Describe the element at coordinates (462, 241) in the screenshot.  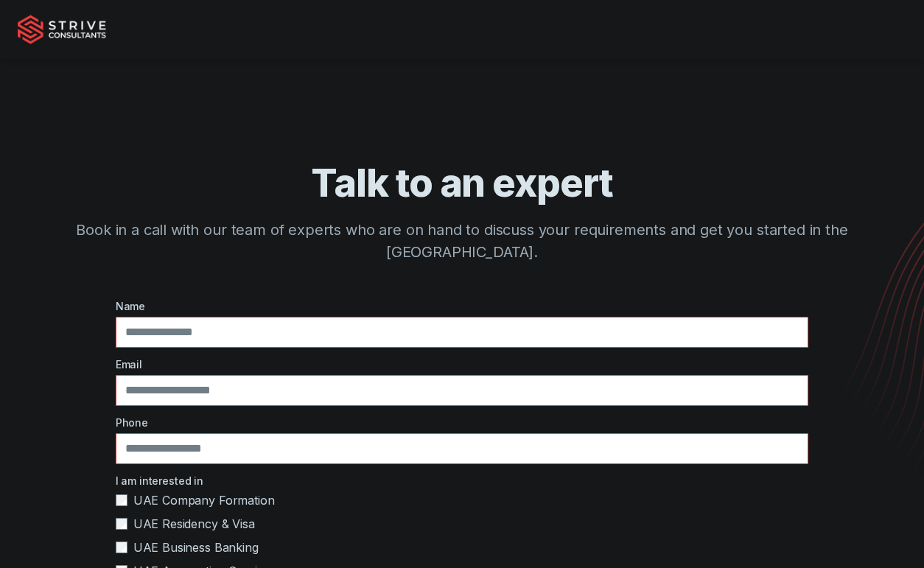
I see `p: Book in a call with our team of experts who are on hand to discuss your requirements and get you ...` at that location.